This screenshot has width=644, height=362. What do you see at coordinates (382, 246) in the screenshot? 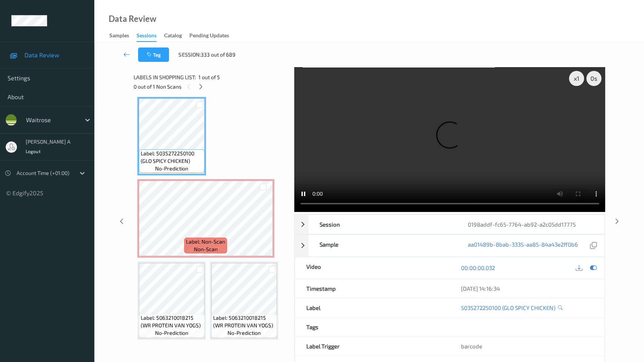
I see `div: Sample` at bounding box center [382, 246].